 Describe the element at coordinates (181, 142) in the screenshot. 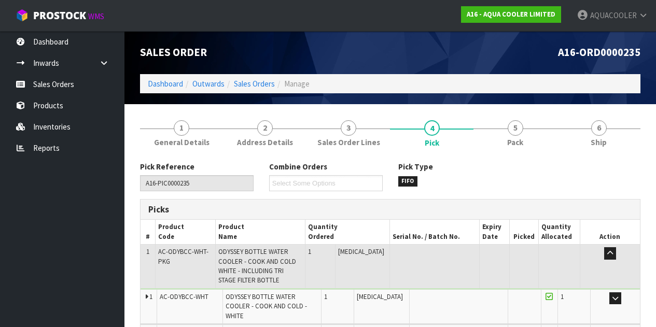

I see `span: General Details` at that location.